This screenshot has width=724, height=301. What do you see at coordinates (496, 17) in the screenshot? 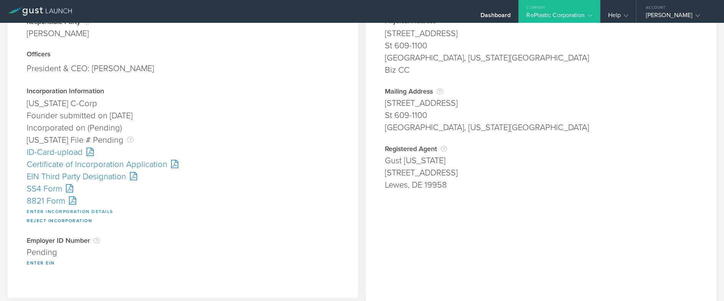
I see `div: Dashboard` at bounding box center [496, 17].